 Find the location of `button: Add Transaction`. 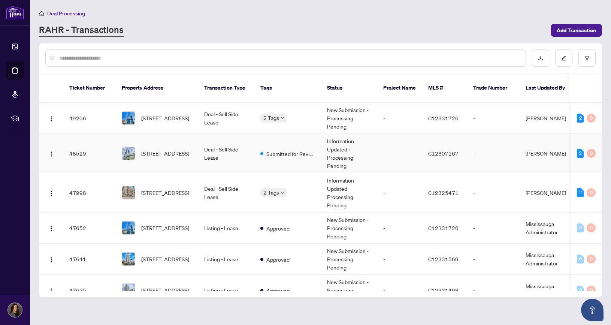

button: Add Transaction is located at coordinates (576, 30).